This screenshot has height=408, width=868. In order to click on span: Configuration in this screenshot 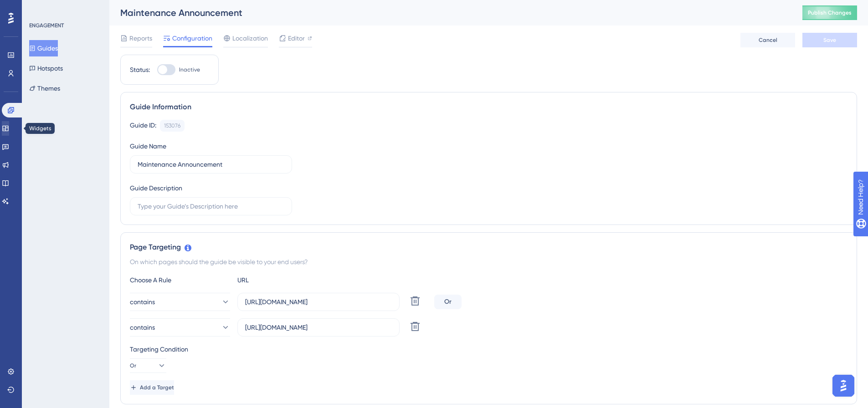, I will do `click(192, 38)`.